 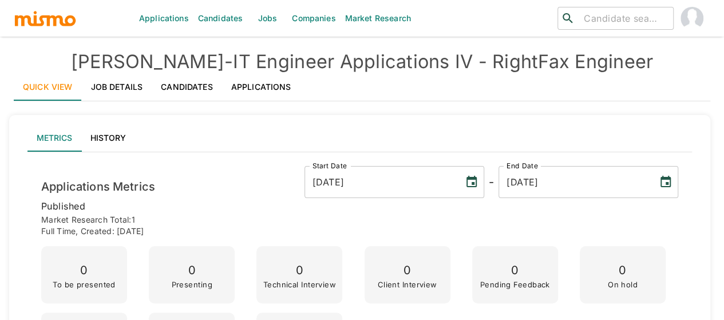 What do you see at coordinates (407, 284) in the screenshot?
I see `p: Client Interview` at bounding box center [407, 284].